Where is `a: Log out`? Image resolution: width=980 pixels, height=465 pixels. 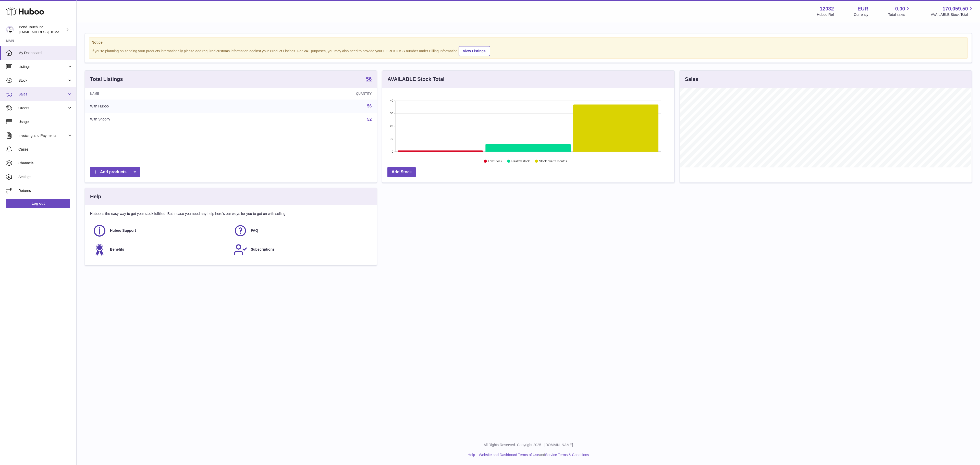
a: Log out is located at coordinates (38, 204).